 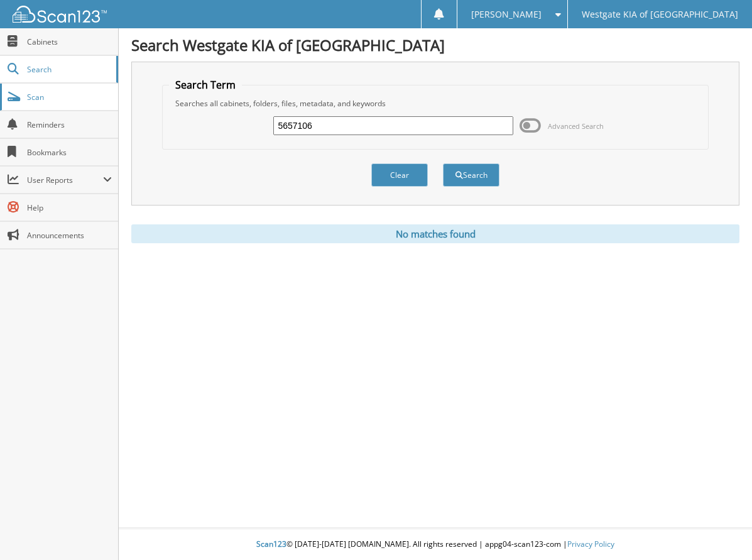 I want to click on div: Chat Widget, so click(x=721, y=530).